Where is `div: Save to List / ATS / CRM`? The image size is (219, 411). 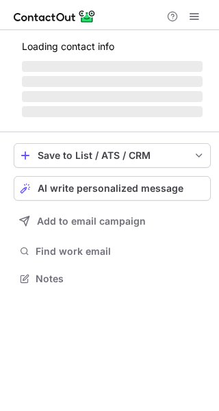
div: Save to List / ATS / CRM is located at coordinates (112, 156).